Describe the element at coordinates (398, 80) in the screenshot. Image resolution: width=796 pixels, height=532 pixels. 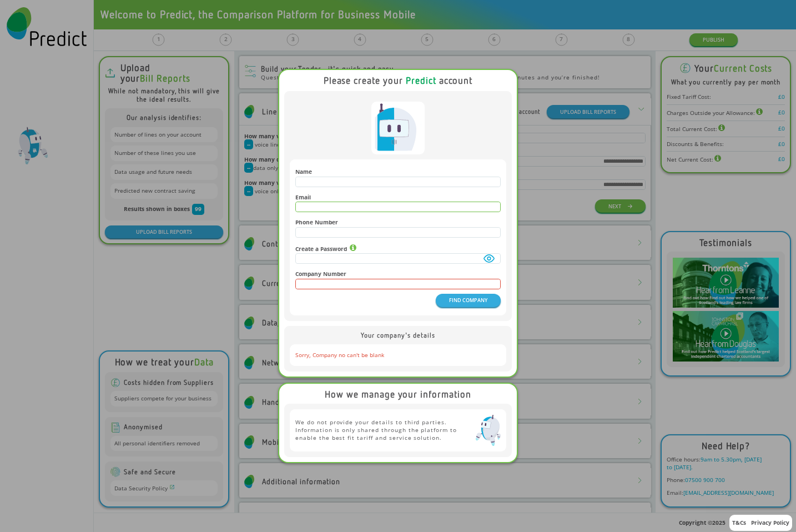
I see `b: Please create your account` at that location.